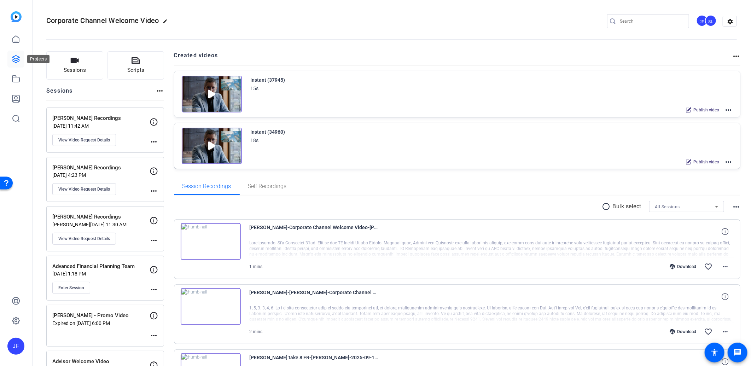 This screenshot has height=366, width=751. I want to click on div: Projects, so click(38, 59).